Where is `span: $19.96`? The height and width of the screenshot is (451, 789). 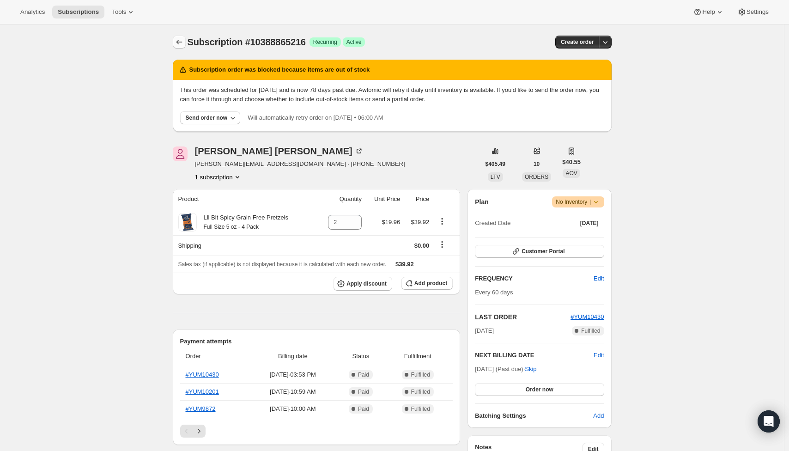 span: $19.96 is located at coordinates (391, 222).